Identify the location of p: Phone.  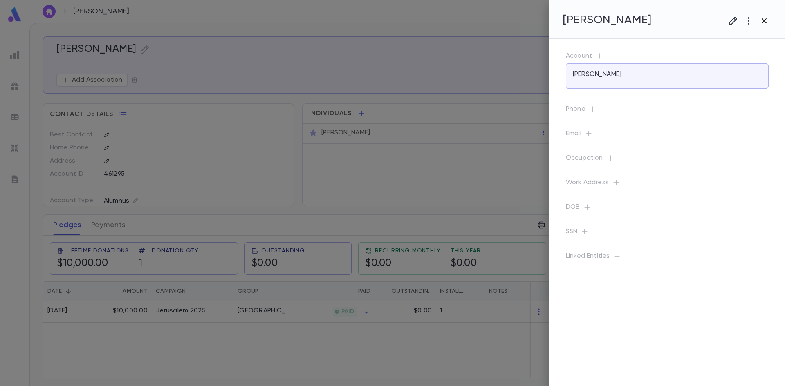
(667, 111).